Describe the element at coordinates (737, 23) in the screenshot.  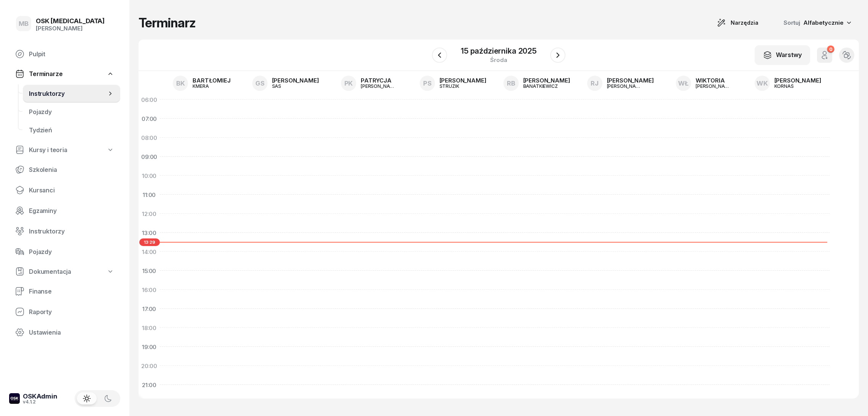
I see `button: Narzędzia` at that location.